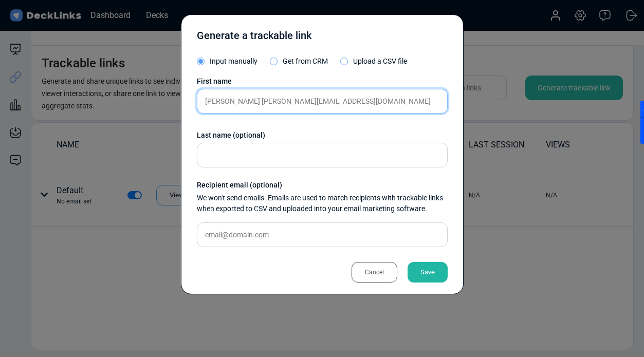 This screenshot has height=357, width=644. I want to click on div: We won't send emails. Emails are used to match recipients with trackable links when exported to C..., so click(322, 203).